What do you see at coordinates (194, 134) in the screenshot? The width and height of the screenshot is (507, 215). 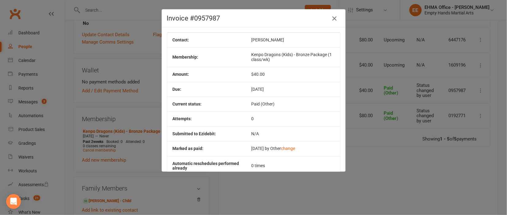 I see `b: Submitted to Ezidebit:` at bounding box center [194, 134].